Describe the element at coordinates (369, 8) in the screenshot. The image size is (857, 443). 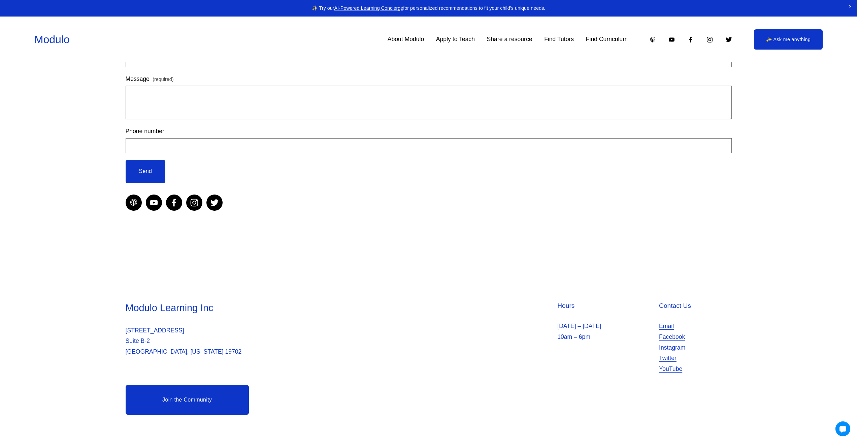
I see `a: AI-Powered Learning Concierge` at that location.